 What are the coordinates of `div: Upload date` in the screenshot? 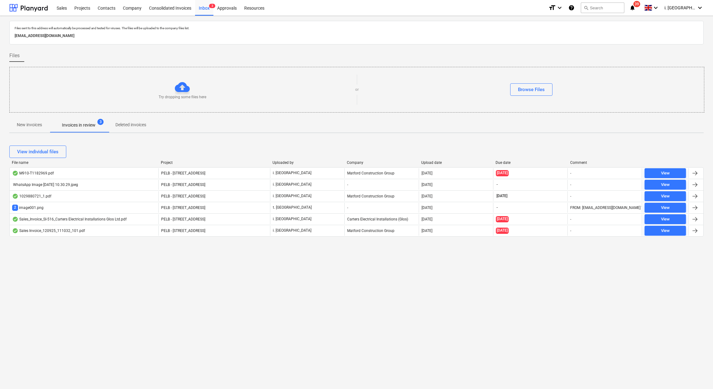 It's located at (456, 163).